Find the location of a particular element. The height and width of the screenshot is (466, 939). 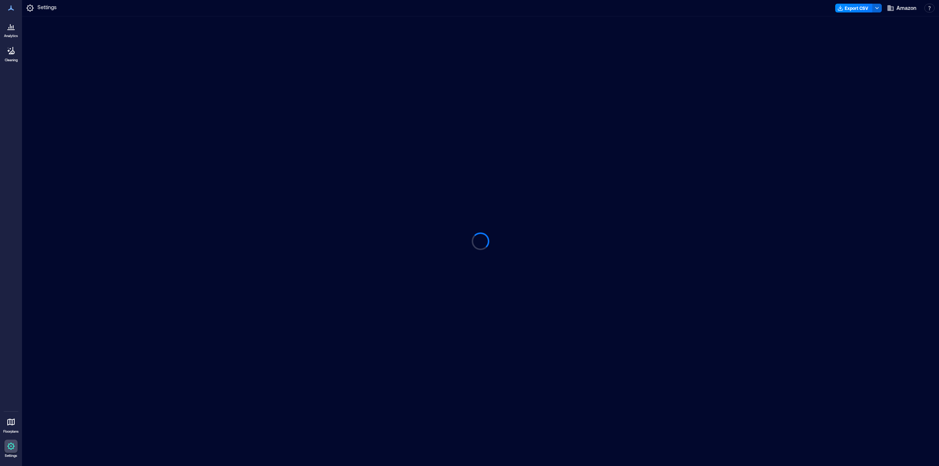

p: Cleaning is located at coordinates (11, 60).